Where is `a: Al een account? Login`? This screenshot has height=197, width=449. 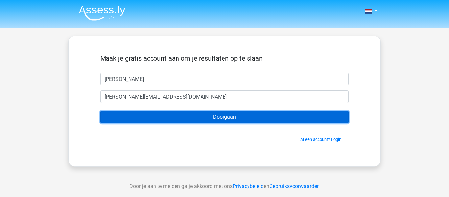
a: Al een account? Login is located at coordinates (321, 139).